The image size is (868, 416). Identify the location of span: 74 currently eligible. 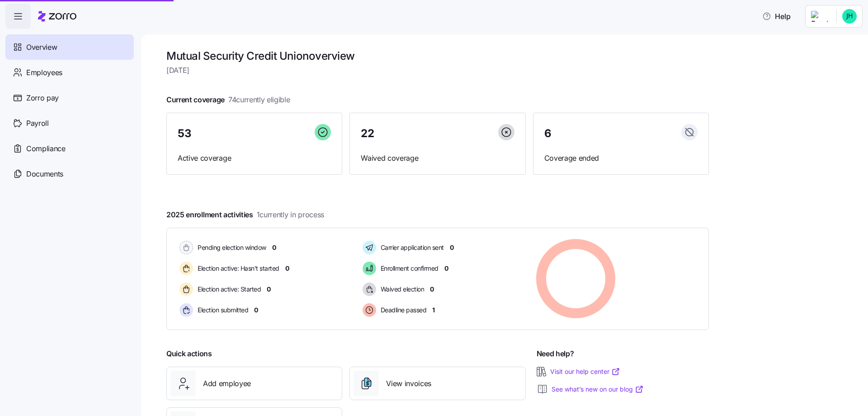
(259, 99).